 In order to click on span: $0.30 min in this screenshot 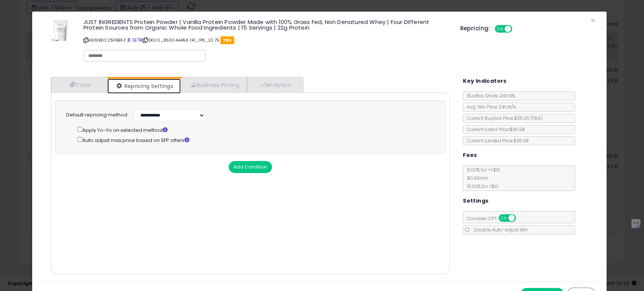, I will do `click(476, 178)`.